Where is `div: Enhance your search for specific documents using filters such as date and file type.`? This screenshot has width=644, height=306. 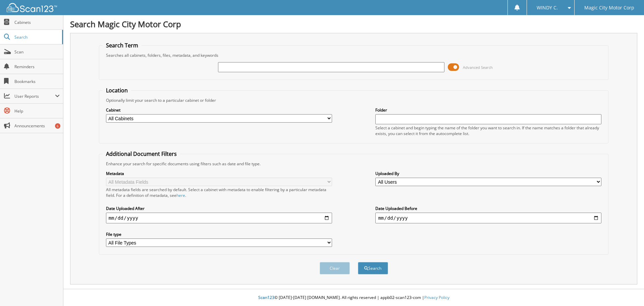
div: Enhance your search for specific documents using filters such as date and file type. is located at coordinates (354, 164).